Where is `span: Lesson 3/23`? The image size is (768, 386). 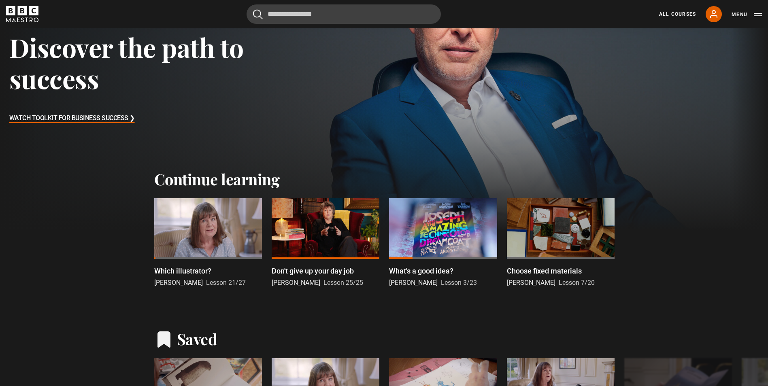 span: Lesson 3/23 is located at coordinates (459, 283).